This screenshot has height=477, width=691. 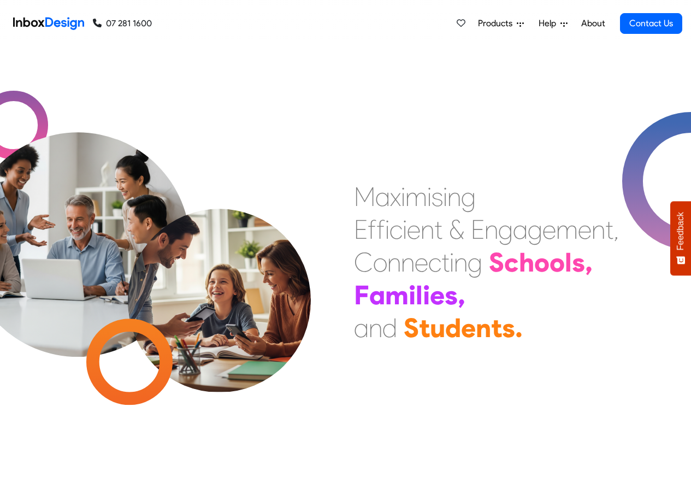 What do you see at coordinates (501, 23) in the screenshot?
I see `a: Products` at bounding box center [501, 23].